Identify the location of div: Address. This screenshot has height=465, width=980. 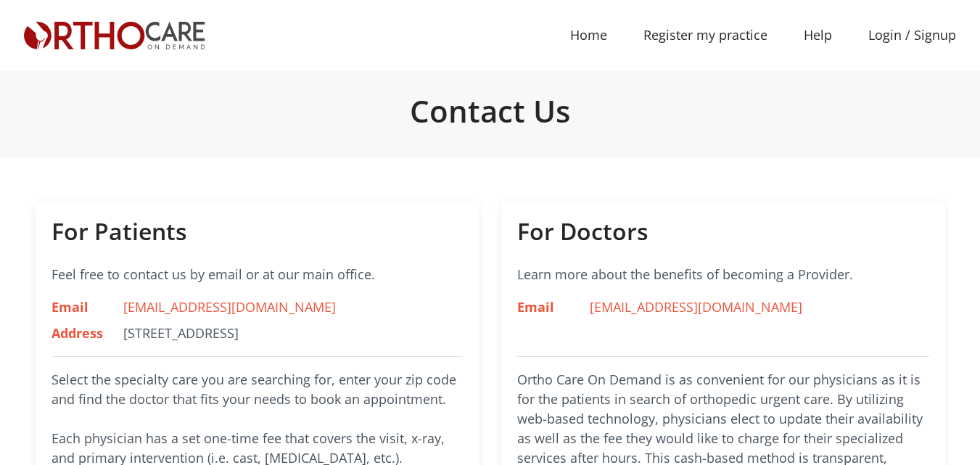
(77, 333).